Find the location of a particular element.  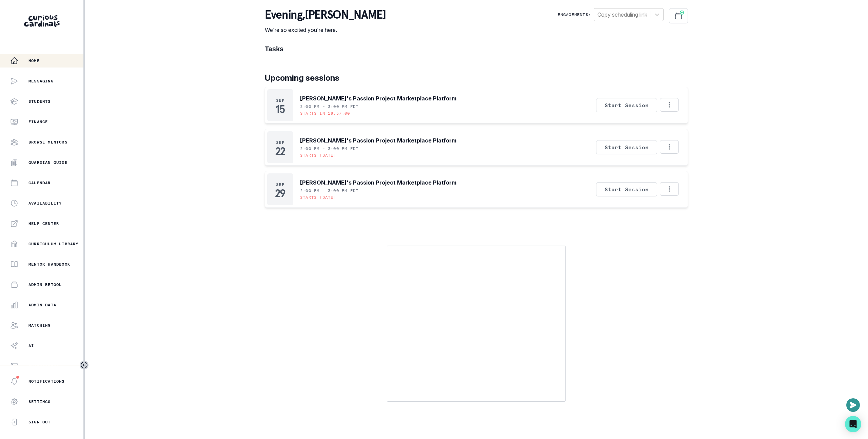

p: Guardian Guide is located at coordinates (48, 163).